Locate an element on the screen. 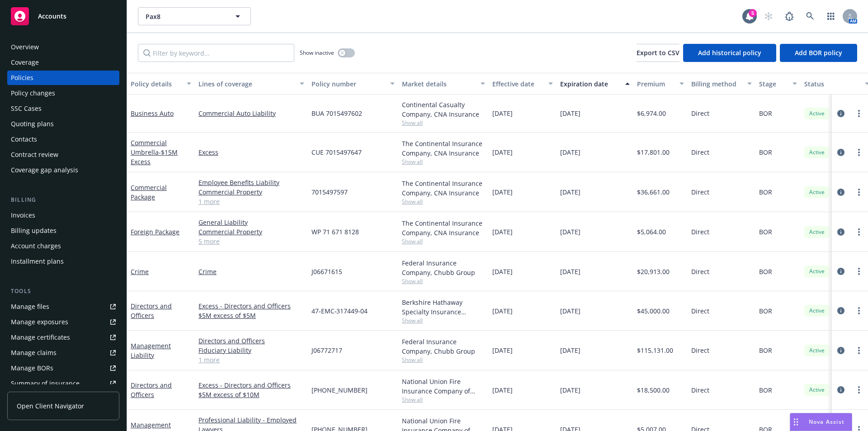  div: Manage files is located at coordinates (30, 307).